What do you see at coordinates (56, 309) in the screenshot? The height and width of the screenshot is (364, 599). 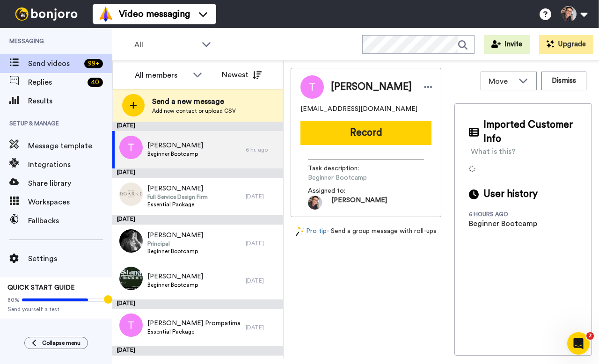 I see `span: Send yourself a test` at bounding box center [56, 309].